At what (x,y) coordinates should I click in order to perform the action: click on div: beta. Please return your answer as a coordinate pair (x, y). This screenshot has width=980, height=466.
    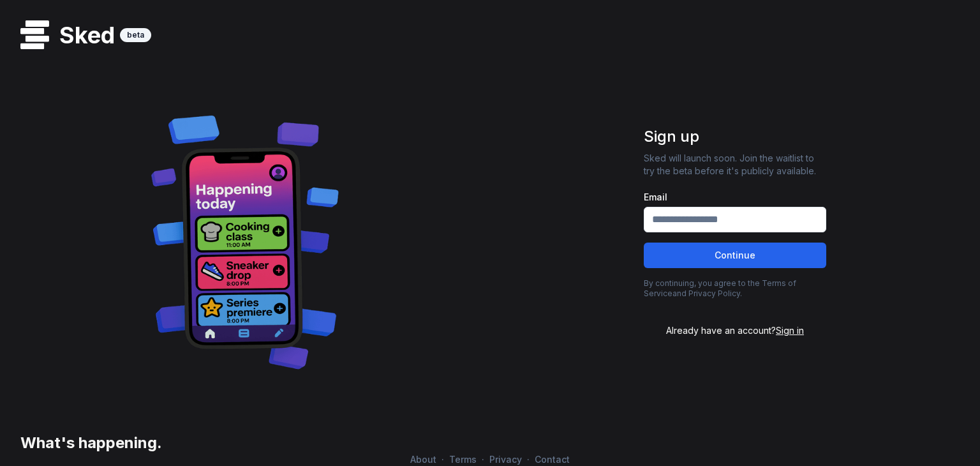
    Looking at the image, I should click on (135, 35).